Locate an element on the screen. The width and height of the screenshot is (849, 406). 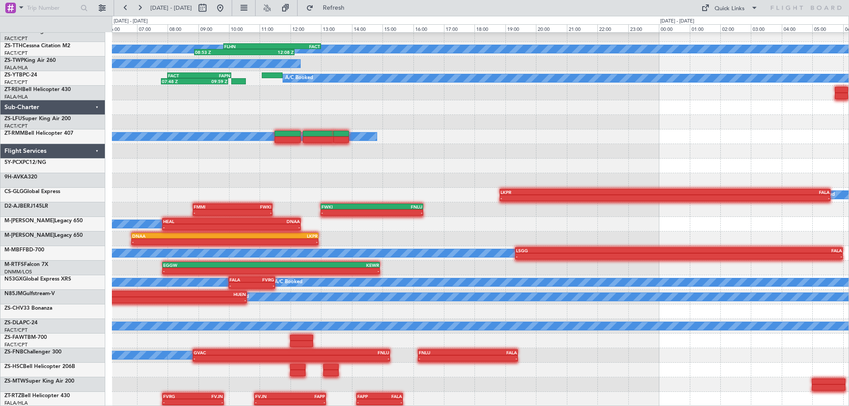
div: 04:00 is located at coordinates (796, 28).